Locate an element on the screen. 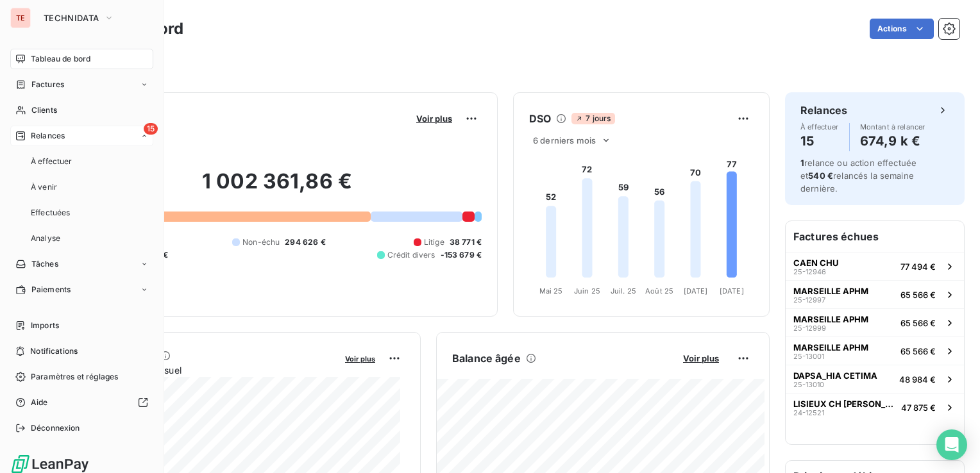 The image size is (980, 473). span: 25-13010 is located at coordinates (809, 385).